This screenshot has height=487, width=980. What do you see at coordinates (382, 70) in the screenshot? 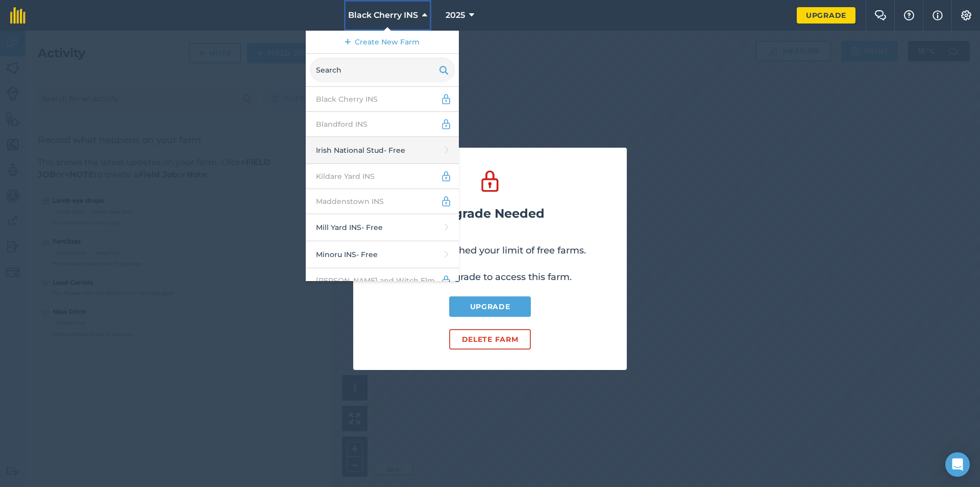
I see `input: Search` at bounding box center [382, 70].